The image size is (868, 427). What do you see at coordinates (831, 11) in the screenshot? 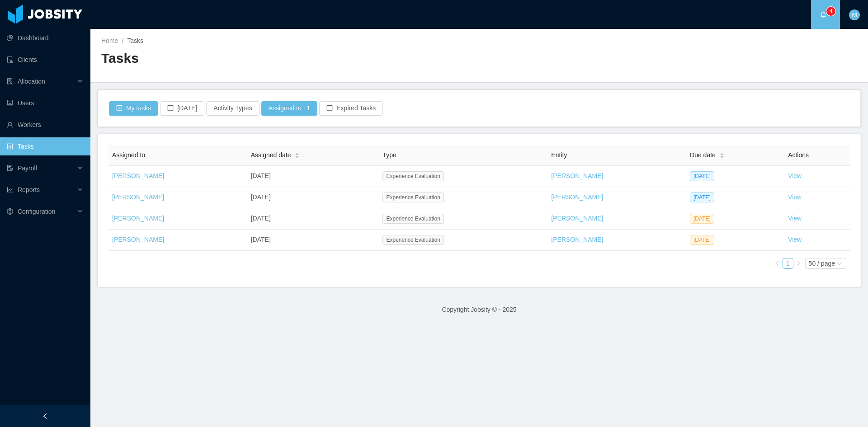
I see `p: 4` at bounding box center [831, 11].